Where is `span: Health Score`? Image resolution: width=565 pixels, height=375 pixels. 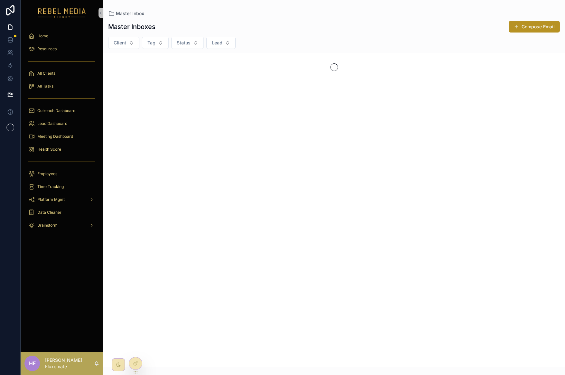 span: Health Score is located at coordinates (49, 149).